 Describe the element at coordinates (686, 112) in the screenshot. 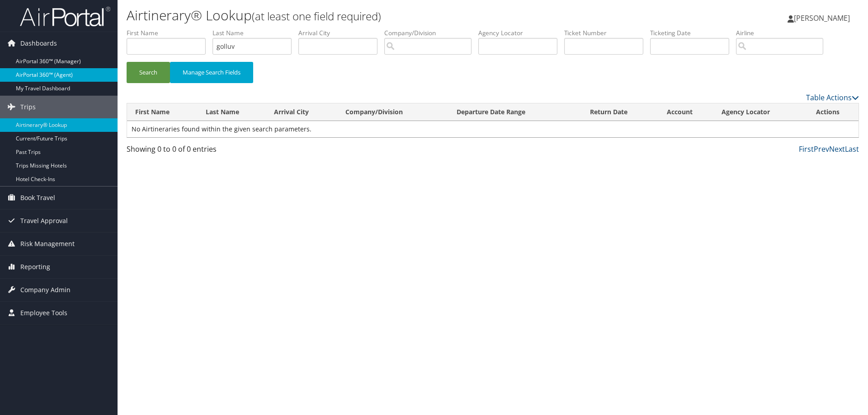

I see `th: Account: activate to sort column ascending` at that location.